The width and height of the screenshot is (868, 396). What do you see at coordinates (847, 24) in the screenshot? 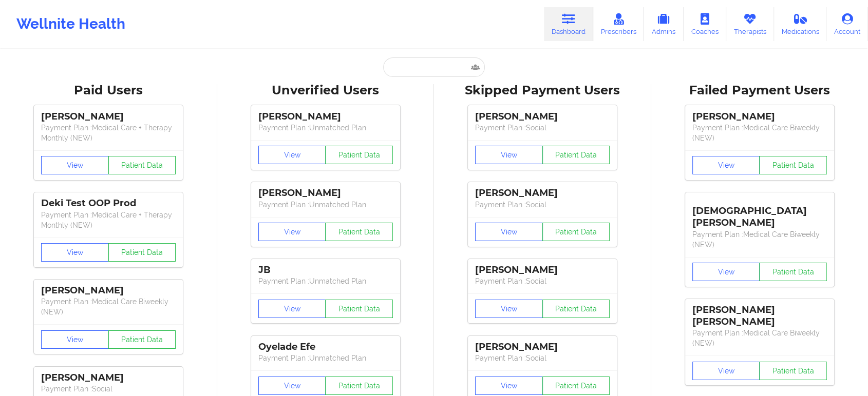
I see `a: Account` at bounding box center [847, 24].